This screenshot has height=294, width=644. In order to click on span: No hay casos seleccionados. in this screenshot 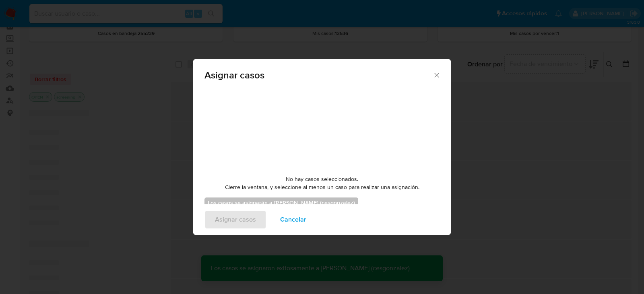, I will do `click(322, 179)`.